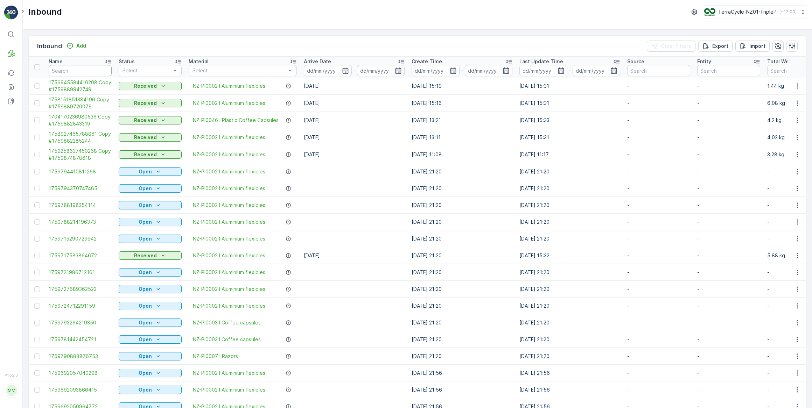 The image size is (812, 408). Describe the element at coordinates (80, 86) in the screenshot. I see `span: 1756945584410208 Copy #1759889942749` at that location.